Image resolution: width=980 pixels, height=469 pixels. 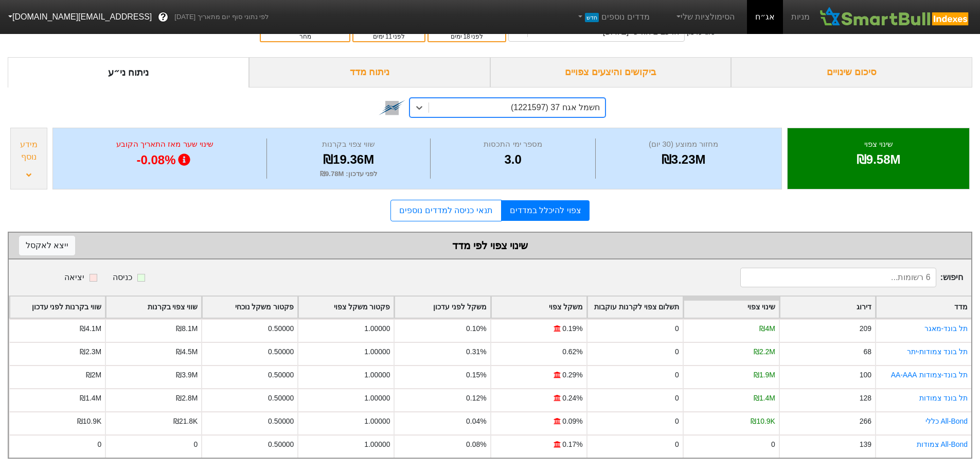 I want to click on div: ₪2.2M, so click(x=765, y=352).